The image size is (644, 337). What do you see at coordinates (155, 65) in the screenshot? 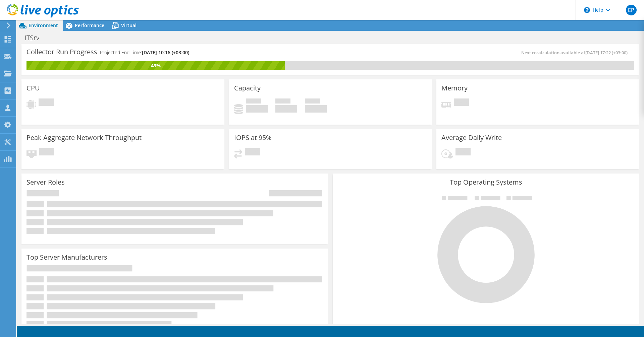
I see `div: 43%` at bounding box center [155, 65].